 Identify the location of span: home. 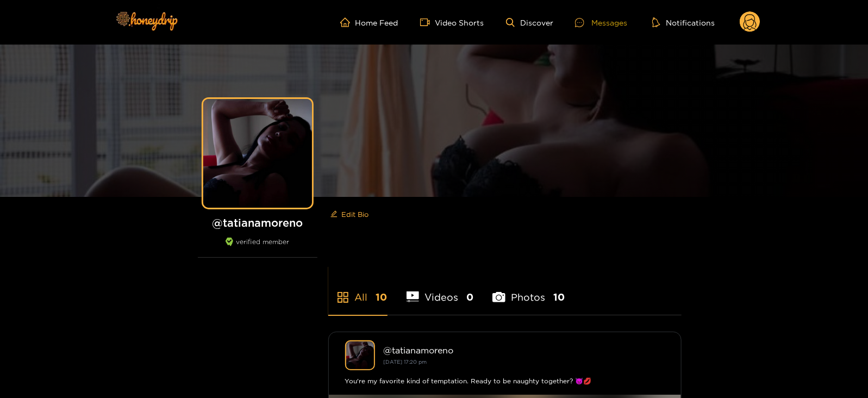
(348, 22).